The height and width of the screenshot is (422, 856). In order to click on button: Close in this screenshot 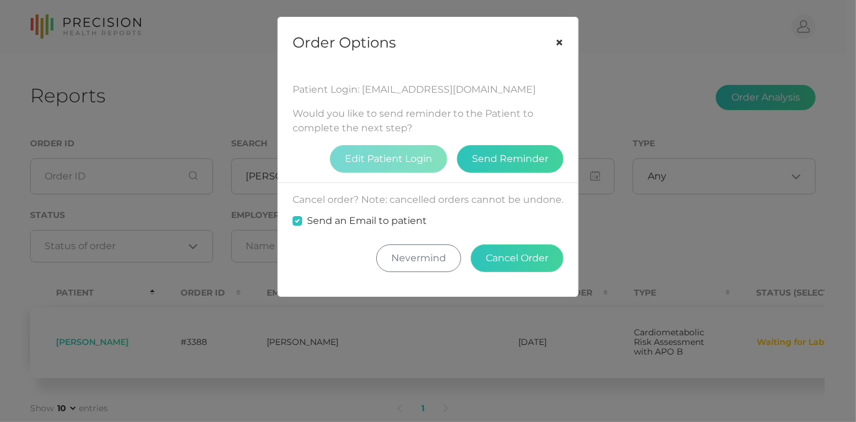, I will do `click(560, 43)`.